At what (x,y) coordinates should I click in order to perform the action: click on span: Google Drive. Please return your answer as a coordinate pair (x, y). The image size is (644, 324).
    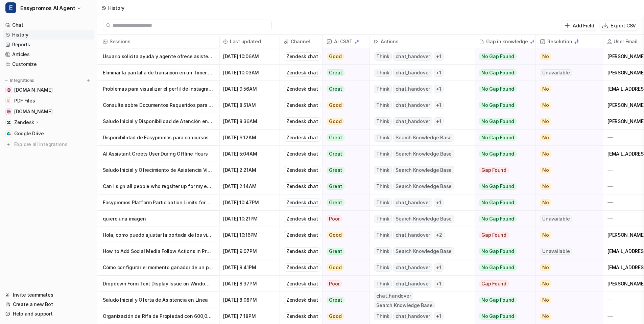
    Looking at the image, I should click on (29, 134).